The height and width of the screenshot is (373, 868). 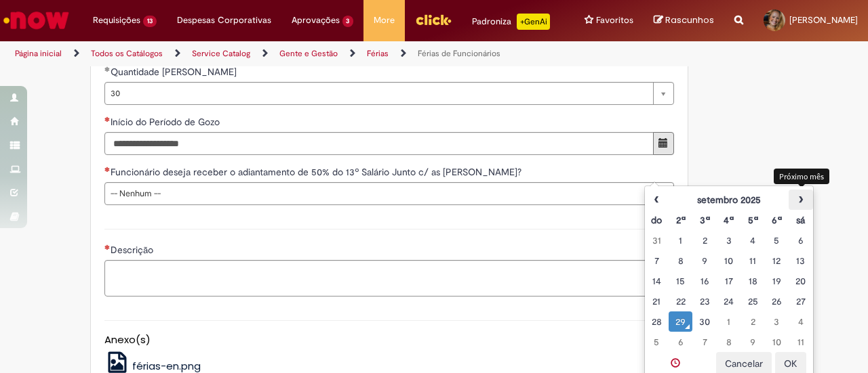 I want to click on th: Quarta-feira, so click(x=728, y=220).